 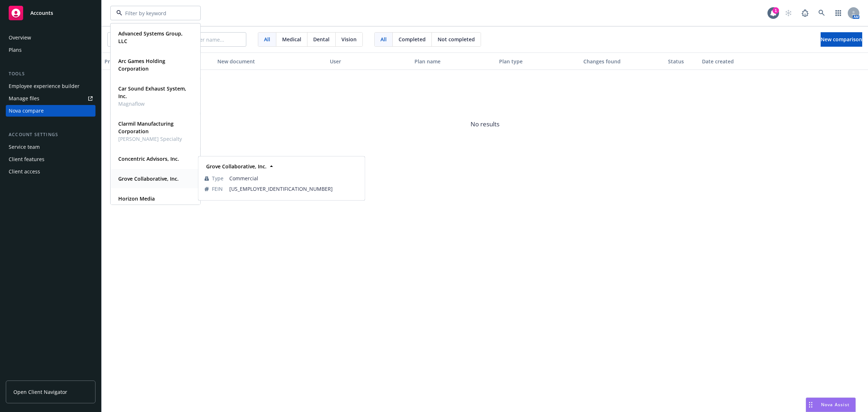 What do you see at coordinates (682, 61) in the screenshot?
I see `div: Status` at bounding box center [682, 61].